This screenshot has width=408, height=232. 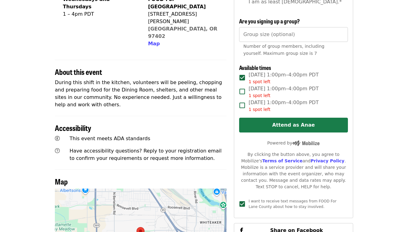 What do you see at coordinates (57, 138) in the screenshot?
I see `i: universal-access icon` at bounding box center [57, 138].